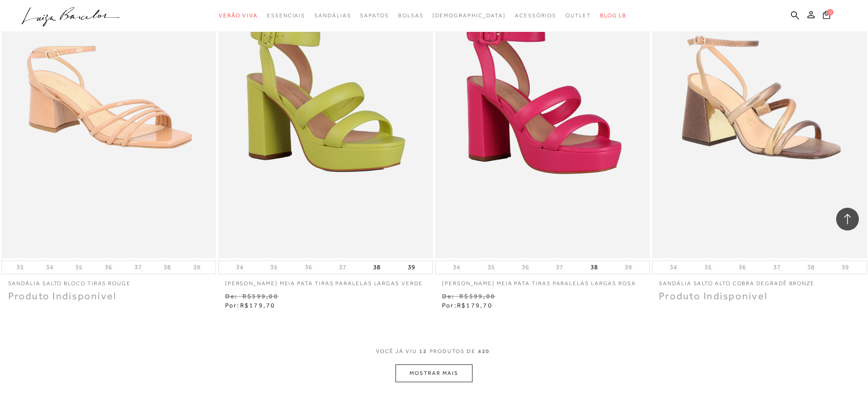 This screenshot has width=868, height=415. What do you see at coordinates (614, 15) in the screenshot?
I see `a: BLOG LB` at bounding box center [614, 15].